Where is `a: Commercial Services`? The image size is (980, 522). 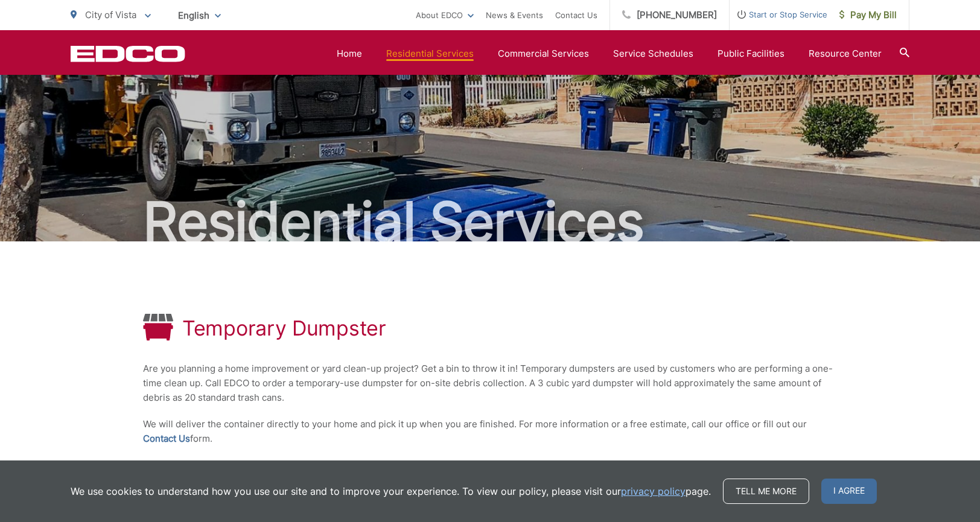
a: Commercial Services is located at coordinates (543, 54).